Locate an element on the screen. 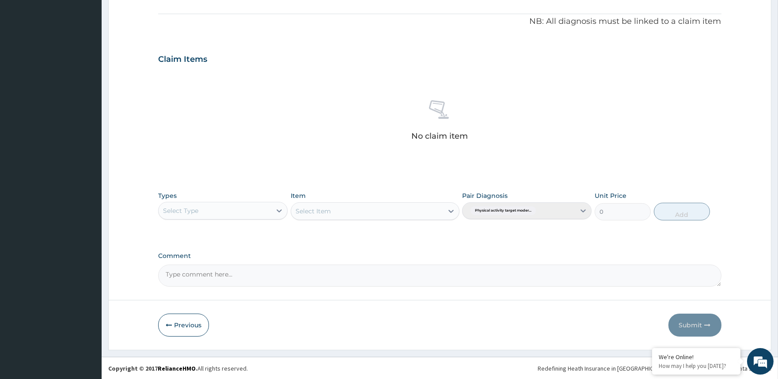 The width and height of the screenshot is (778, 379). h3: Claim Items is located at coordinates (183, 60).